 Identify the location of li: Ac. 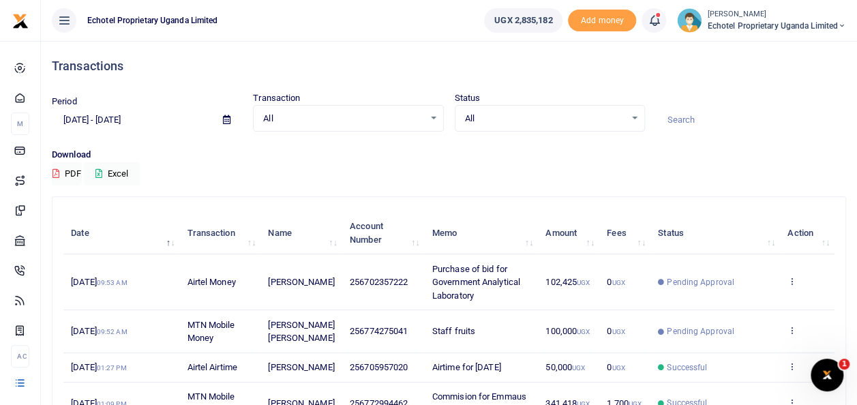
(20, 356).